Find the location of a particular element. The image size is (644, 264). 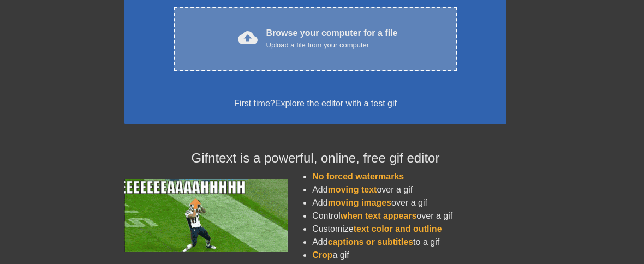

span: text color and outline is located at coordinates (398, 229).